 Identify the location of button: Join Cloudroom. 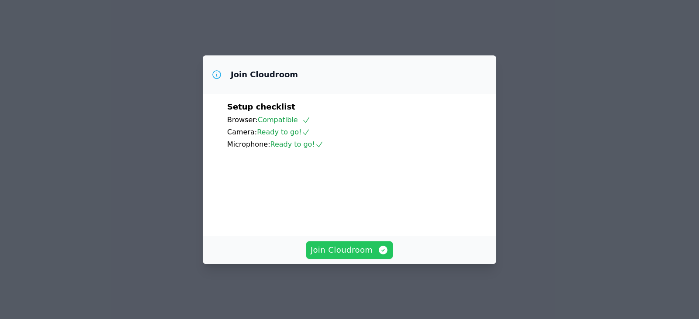
(349, 250).